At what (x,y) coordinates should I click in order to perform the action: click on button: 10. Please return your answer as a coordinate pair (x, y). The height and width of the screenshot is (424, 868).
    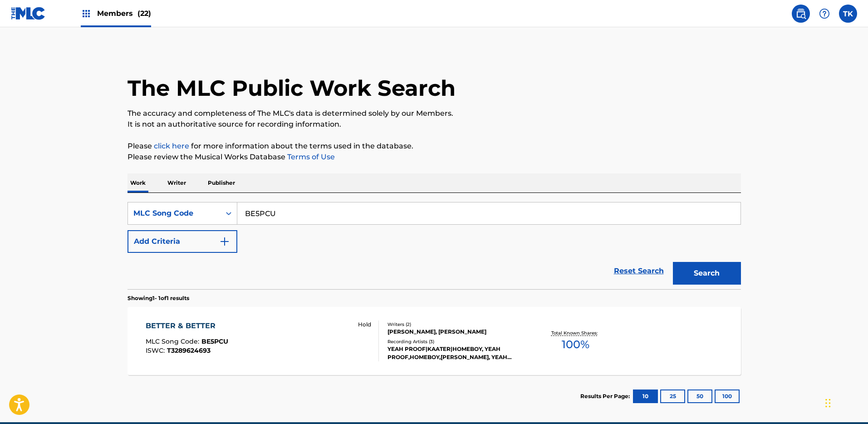
    Looking at the image, I should click on (646, 396).